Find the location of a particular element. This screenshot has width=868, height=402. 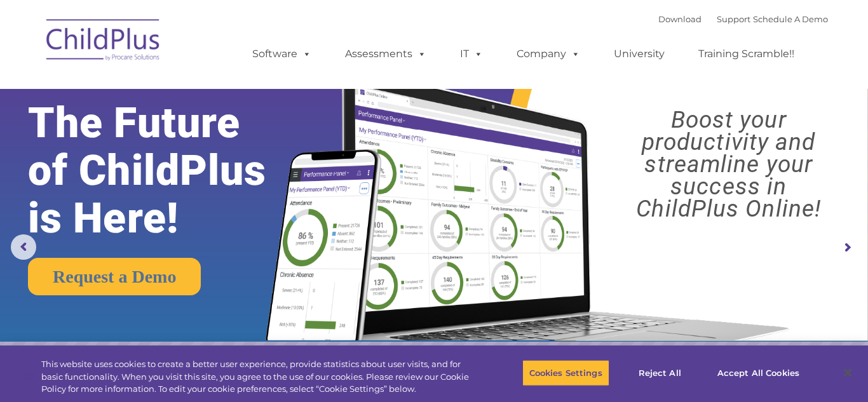

span: Last name is located at coordinates (196, 88).